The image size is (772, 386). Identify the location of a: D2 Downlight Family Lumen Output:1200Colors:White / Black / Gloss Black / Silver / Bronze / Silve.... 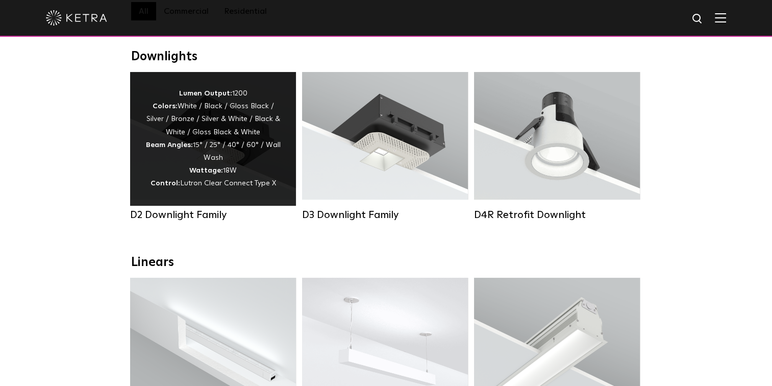
(213, 147).